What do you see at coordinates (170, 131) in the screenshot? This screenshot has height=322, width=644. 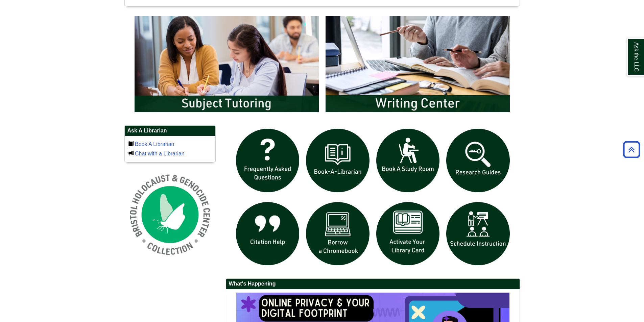 I see `h2: Ask A Librarian` at bounding box center [170, 131].